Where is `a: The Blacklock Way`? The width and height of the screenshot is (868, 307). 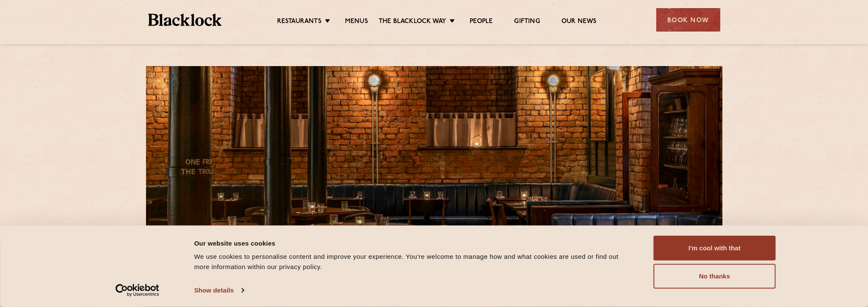
a: The Blacklock Way is located at coordinates (412, 22).